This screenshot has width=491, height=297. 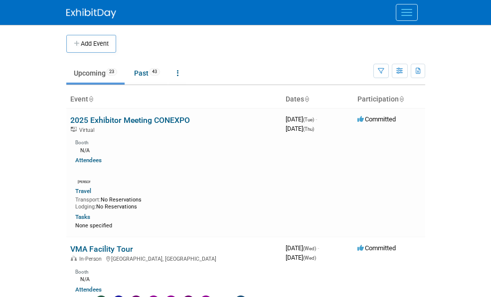 I want to click on a: Travel, so click(x=83, y=191).